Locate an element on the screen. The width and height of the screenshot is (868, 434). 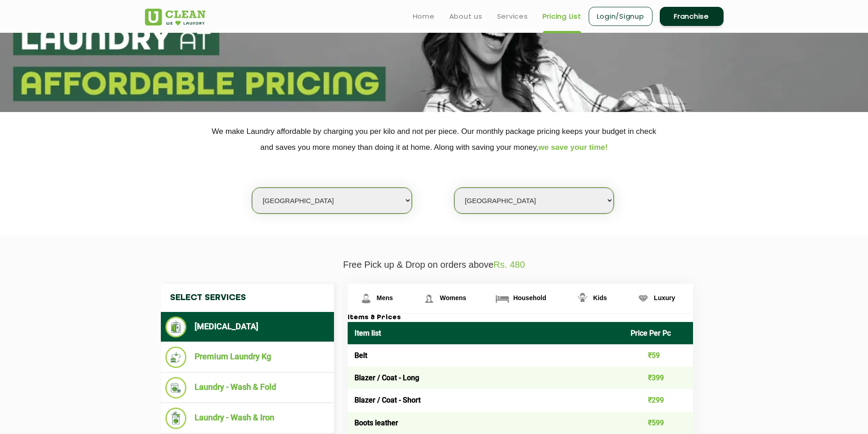
a: Login/Signup is located at coordinates (620, 17).